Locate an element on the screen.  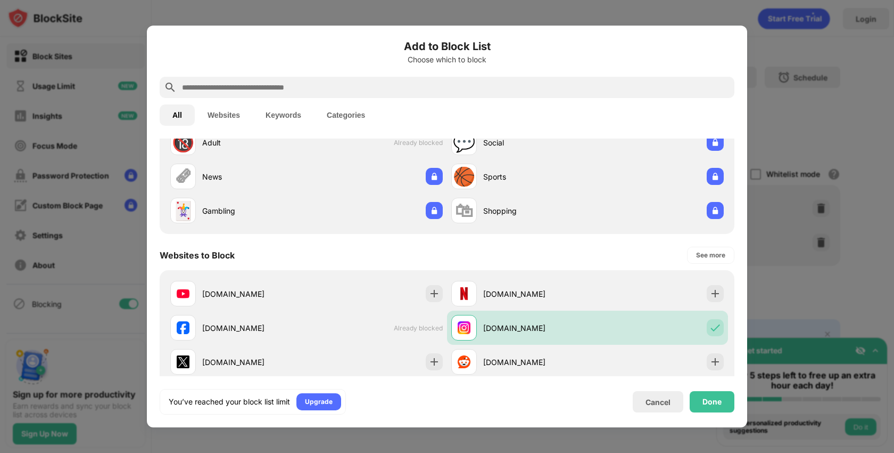
div: Adult is located at coordinates (254, 142).